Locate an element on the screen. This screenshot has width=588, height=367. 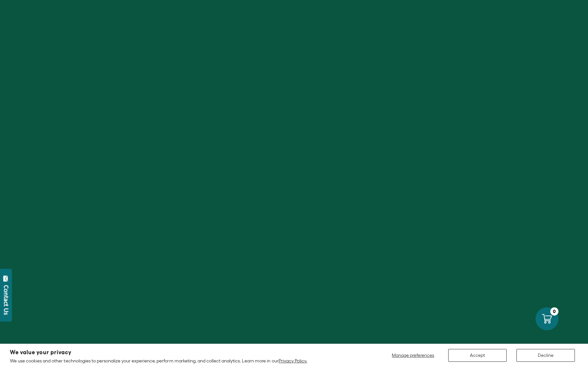
span: Manage preferences is located at coordinates (413, 356).